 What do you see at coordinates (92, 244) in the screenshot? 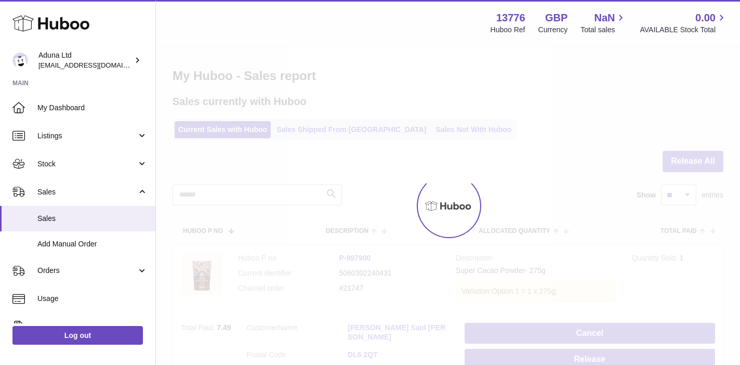
I see `span: Add Manual Order` at bounding box center [92, 244].